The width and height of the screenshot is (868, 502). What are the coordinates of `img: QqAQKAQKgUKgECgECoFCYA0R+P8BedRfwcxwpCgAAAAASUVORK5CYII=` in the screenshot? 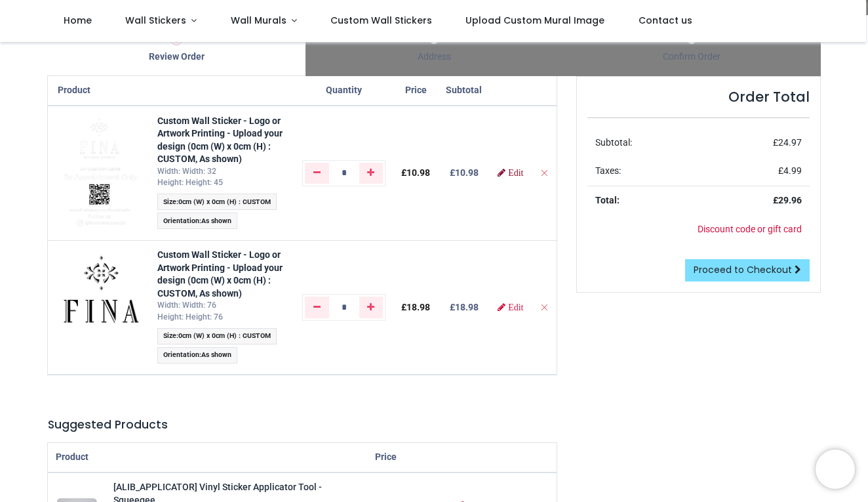 It's located at (100, 173).